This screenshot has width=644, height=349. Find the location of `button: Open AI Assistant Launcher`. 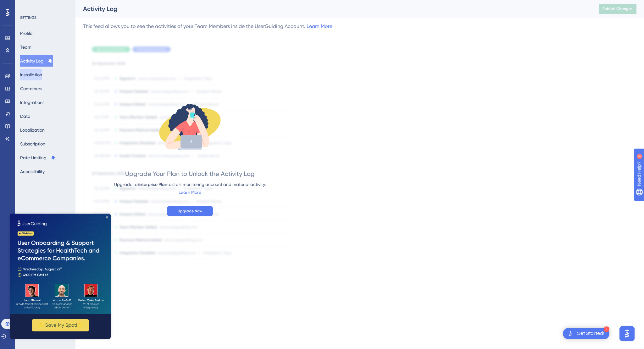

button: Open AI Assistant Launcher is located at coordinates (9, 9).